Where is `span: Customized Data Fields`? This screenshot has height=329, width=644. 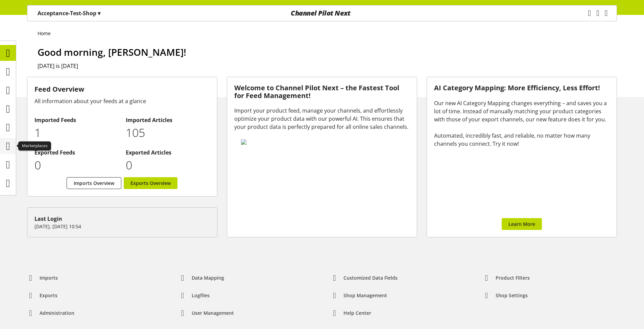
span: Customized Data Fields is located at coordinates (371, 278).